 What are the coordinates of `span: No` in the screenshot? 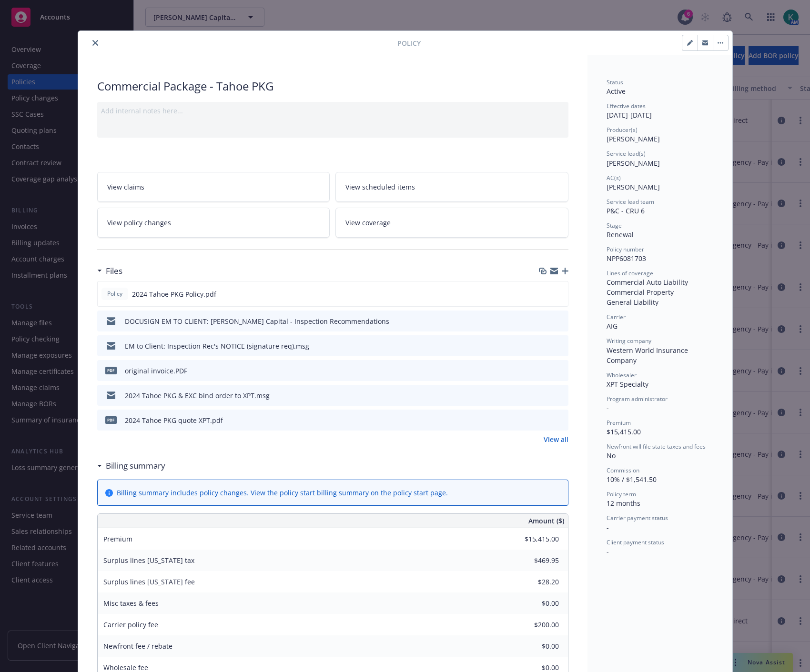 It's located at (611, 455).